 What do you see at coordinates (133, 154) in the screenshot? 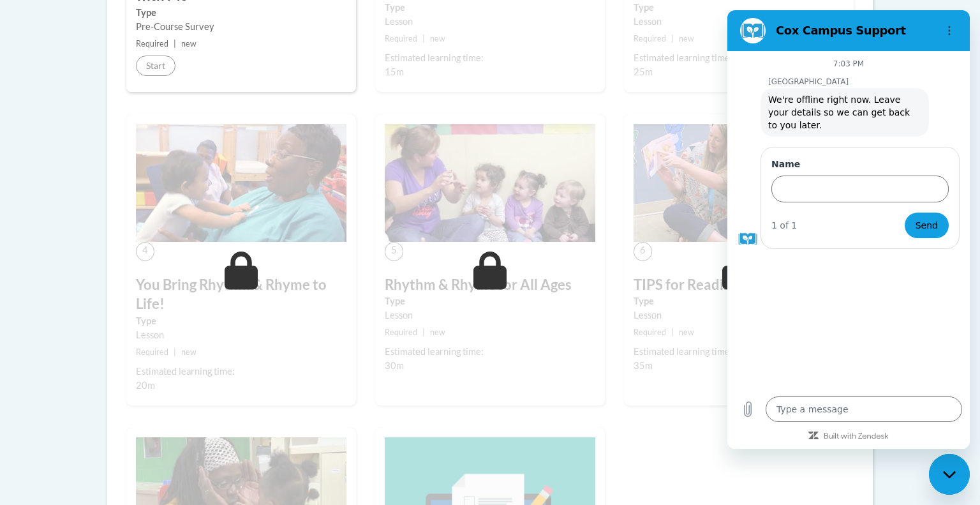
I see `label: Name` at bounding box center [133, 154].